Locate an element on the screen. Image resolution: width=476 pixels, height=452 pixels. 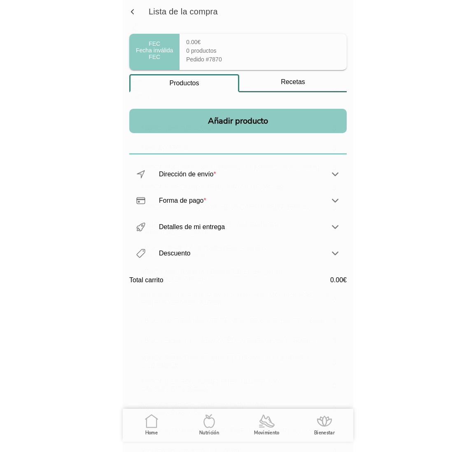
span: (28.32€/ud) is located at coordinates (302, 167).